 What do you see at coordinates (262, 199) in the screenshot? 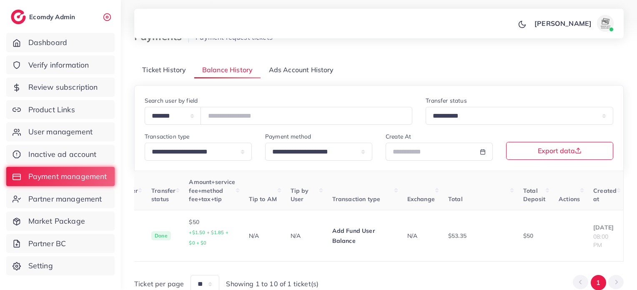
I see `span: Tip to AM` at bounding box center [262, 199].